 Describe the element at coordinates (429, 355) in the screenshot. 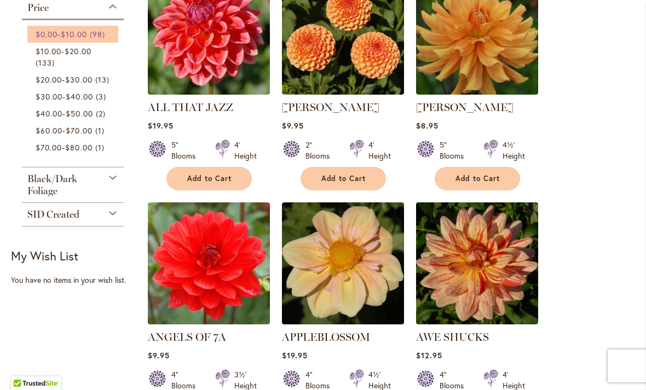

I see `span: $12.95` at that location.